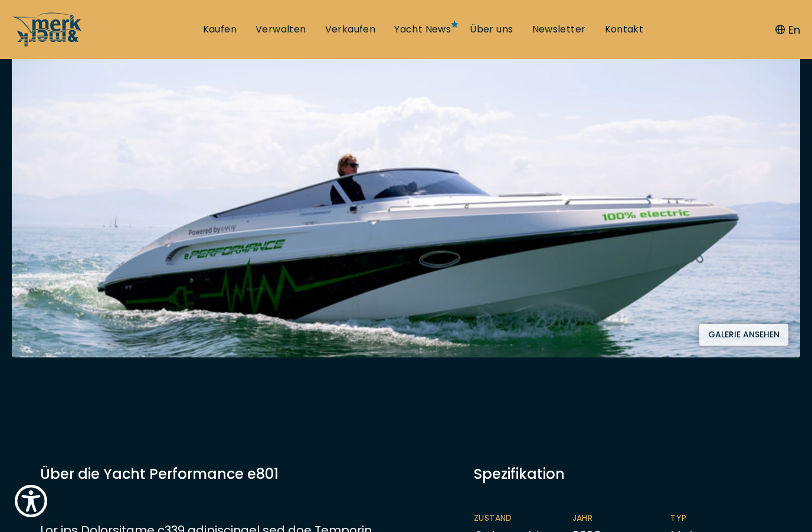 The width and height of the screenshot is (812, 532). Describe the element at coordinates (623, 474) in the screenshot. I see `div: Spezifikation` at that location.